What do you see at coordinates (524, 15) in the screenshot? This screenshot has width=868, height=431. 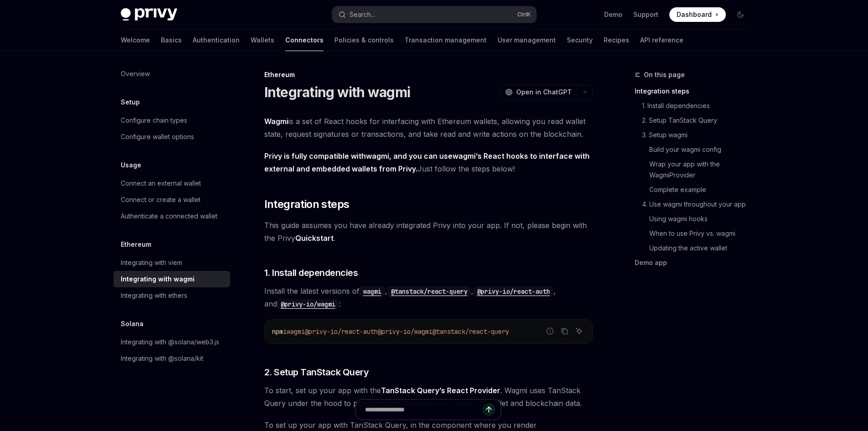 I see `span: Ctrl K` at bounding box center [524, 15].